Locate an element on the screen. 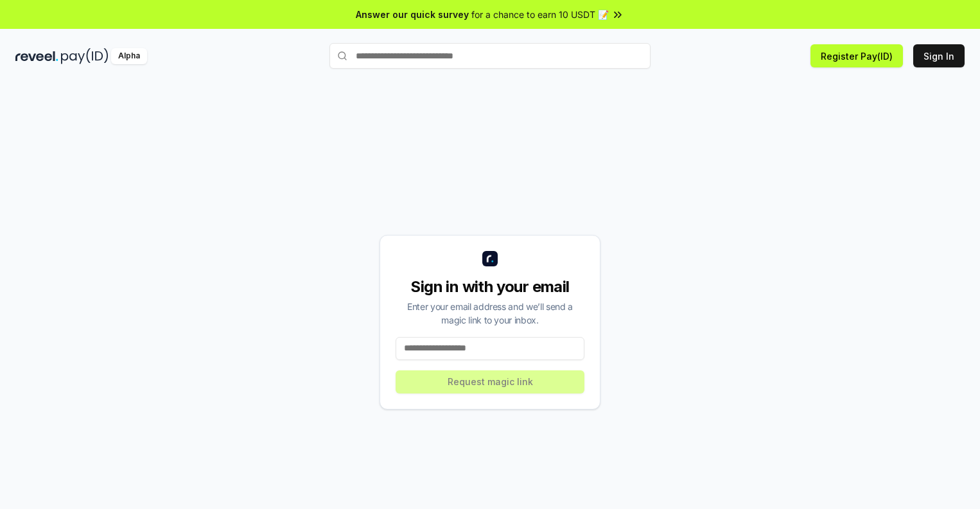  img: reveel_dark is located at coordinates (36, 56).